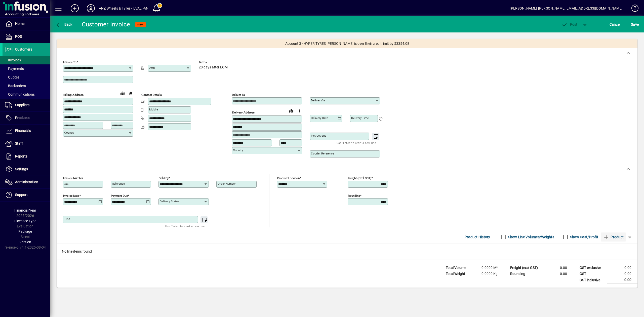 This screenshot has width=644, height=317. What do you see at coordinates (613, 237) in the screenshot?
I see `button: Product` at bounding box center [613, 237].